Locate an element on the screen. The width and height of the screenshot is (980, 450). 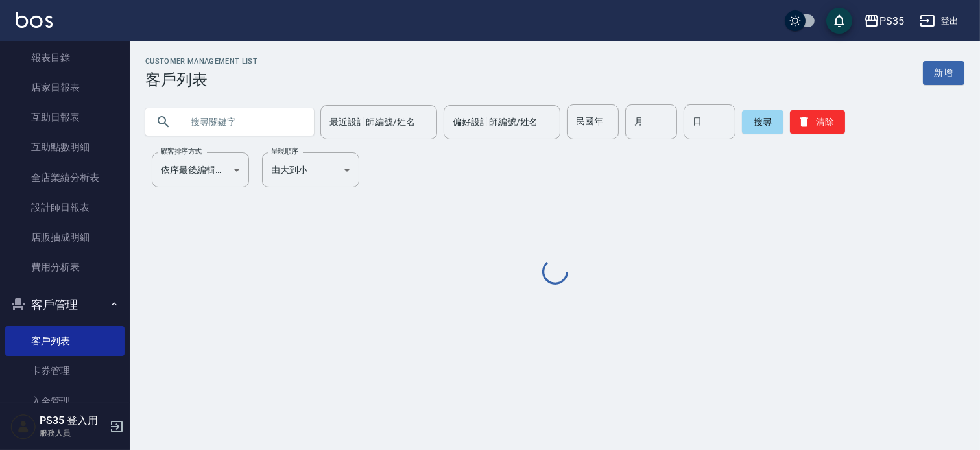
button: 清除 is located at coordinates (817, 122).